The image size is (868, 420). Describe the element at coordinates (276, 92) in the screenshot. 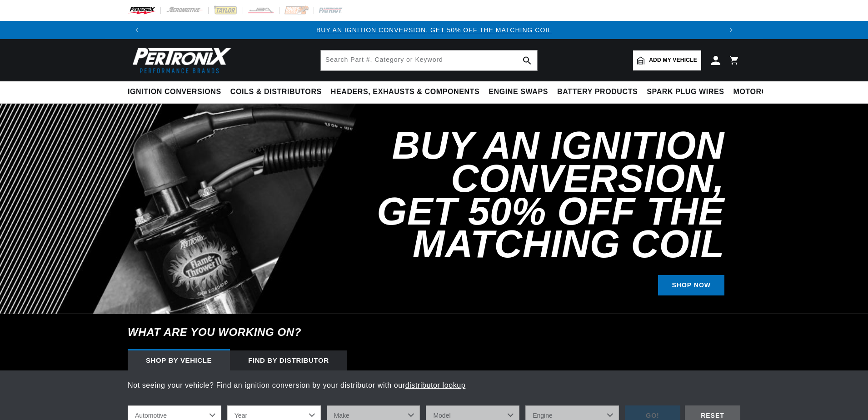

I see `summary: Coils & Distributors` at that location.